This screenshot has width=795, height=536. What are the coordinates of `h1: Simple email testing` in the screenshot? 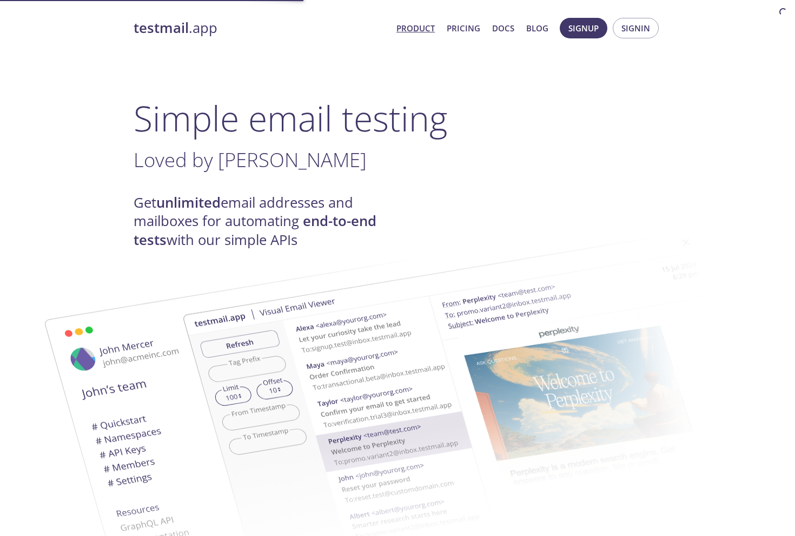 It's located at (397, 118).